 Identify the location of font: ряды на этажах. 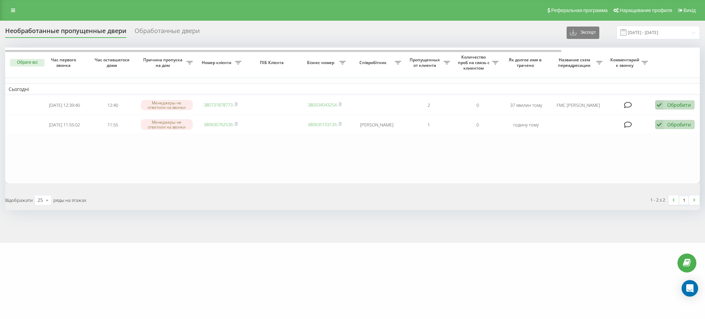
(70, 200).